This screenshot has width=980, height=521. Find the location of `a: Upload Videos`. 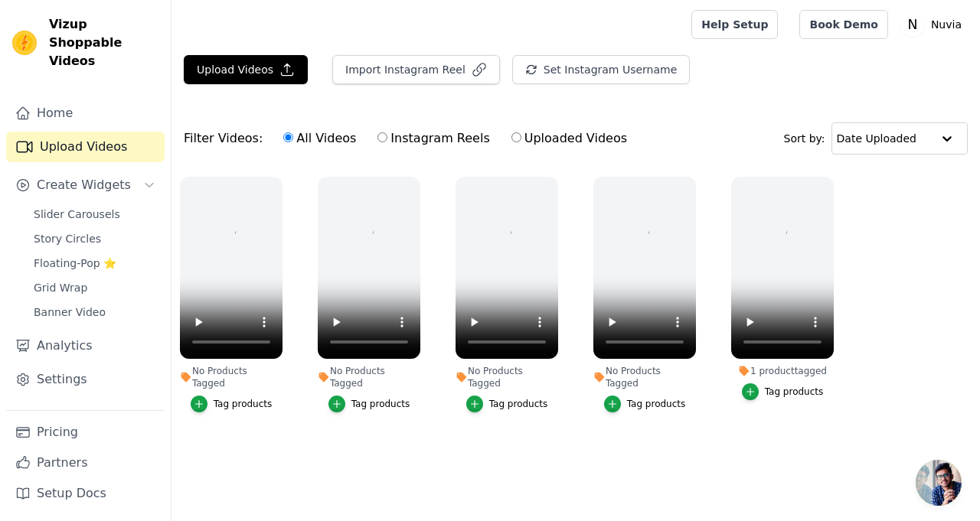

a: Upload Videos is located at coordinates (85, 147).